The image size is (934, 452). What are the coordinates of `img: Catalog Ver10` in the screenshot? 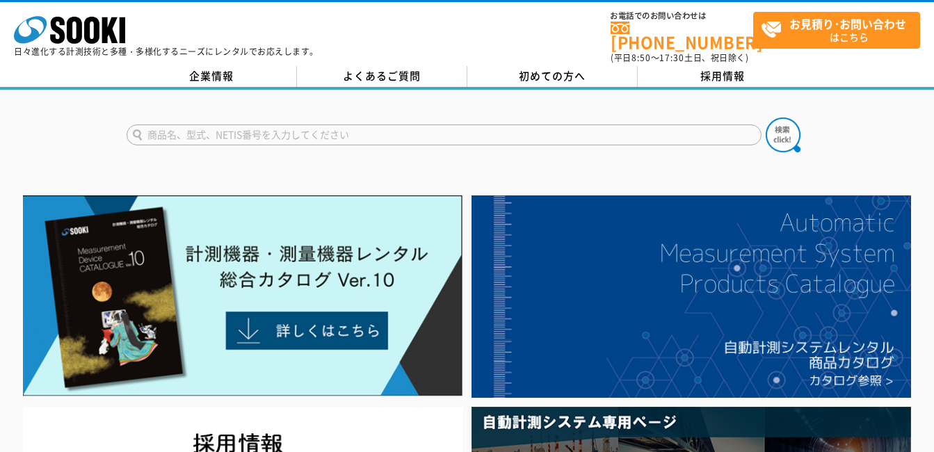 It's located at (243, 296).